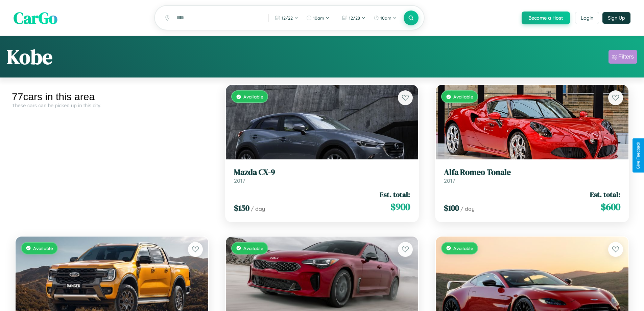 The height and width of the screenshot is (311, 644). What do you see at coordinates (638, 156) in the screenshot?
I see `div: Give Feedback` at bounding box center [638, 156].